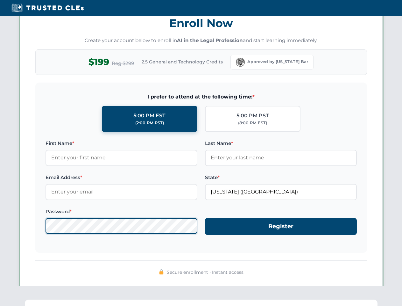  I want to click on div: (8:00 PM EST), so click(253, 123).